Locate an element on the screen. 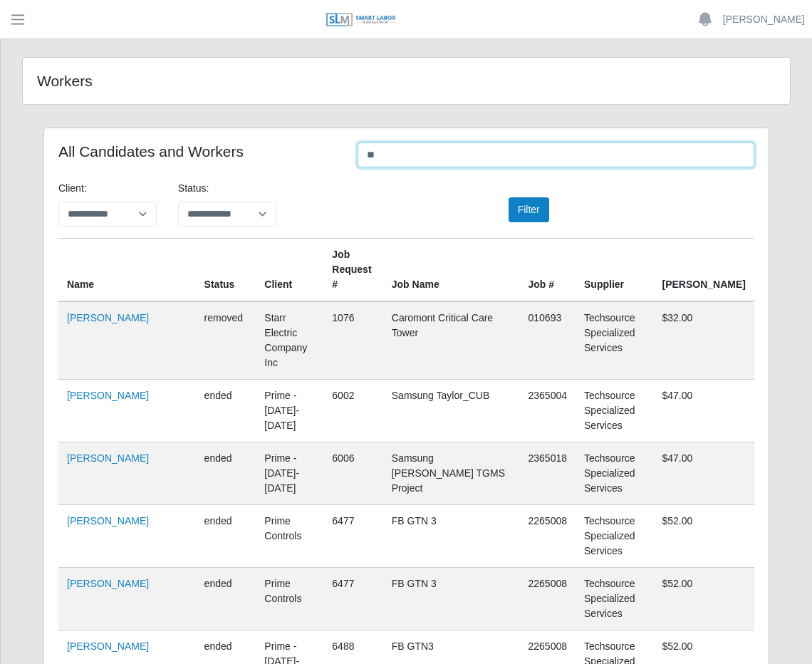  td: 2365018 is located at coordinates (548, 473).